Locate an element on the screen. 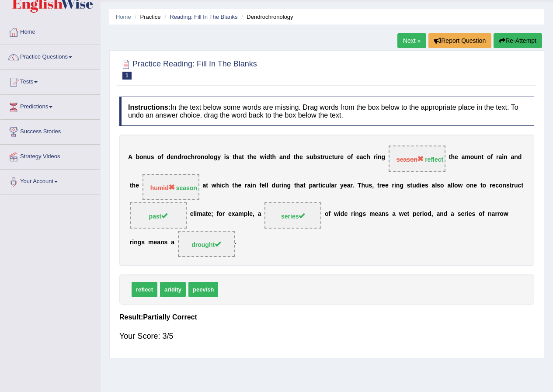 This screenshot has width=553, height=392. a: Your Account is located at coordinates (50, 180).